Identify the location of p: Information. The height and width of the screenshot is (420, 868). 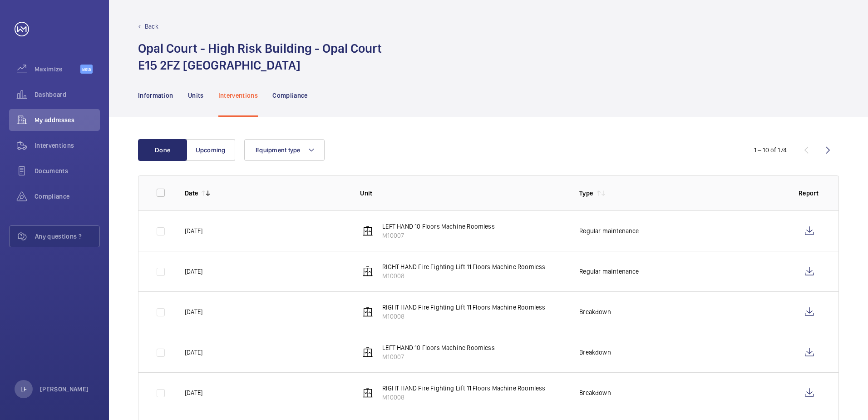
(156, 95).